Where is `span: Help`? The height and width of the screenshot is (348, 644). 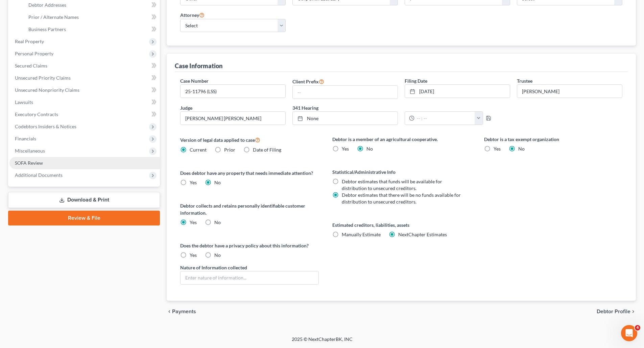
span: Help is located at coordinates (113, 230).